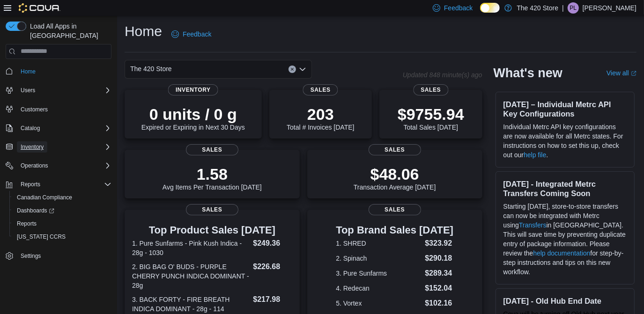 This screenshot has width=644, height=314. What do you see at coordinates (565, 141) in the screenshot?
I see `p: Individual Metrc API key configurations are now available for all Metrc states. For instructions ...` at bounding box center [565, 141].